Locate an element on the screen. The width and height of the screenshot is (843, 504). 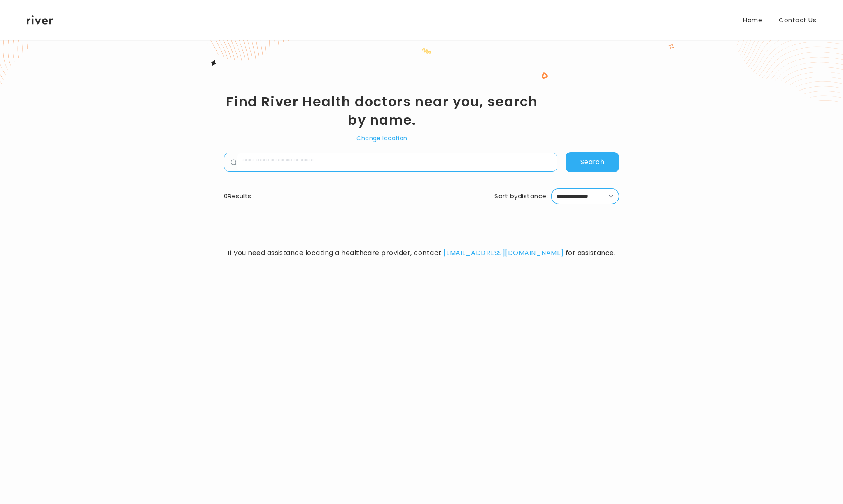
span: If you need assistance locating a healthcare provider, contact for assistance. is located at coordinates (421, 253).